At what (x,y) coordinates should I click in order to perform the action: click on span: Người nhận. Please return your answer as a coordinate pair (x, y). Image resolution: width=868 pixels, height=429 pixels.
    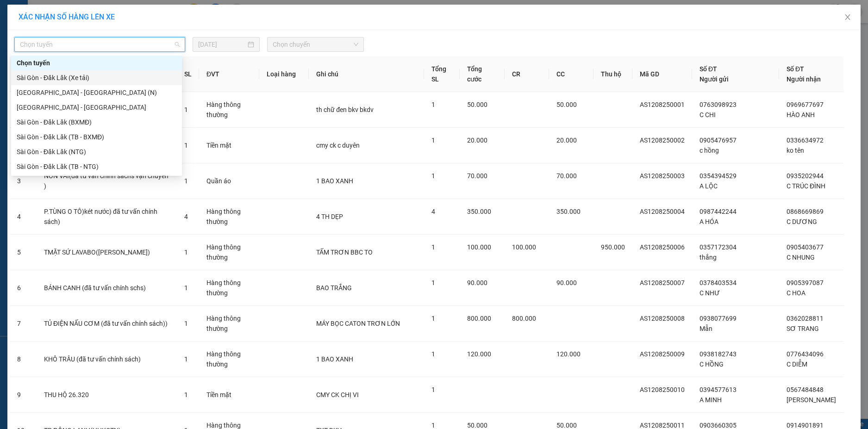
    Looking at the image, I should click on (803, 79).